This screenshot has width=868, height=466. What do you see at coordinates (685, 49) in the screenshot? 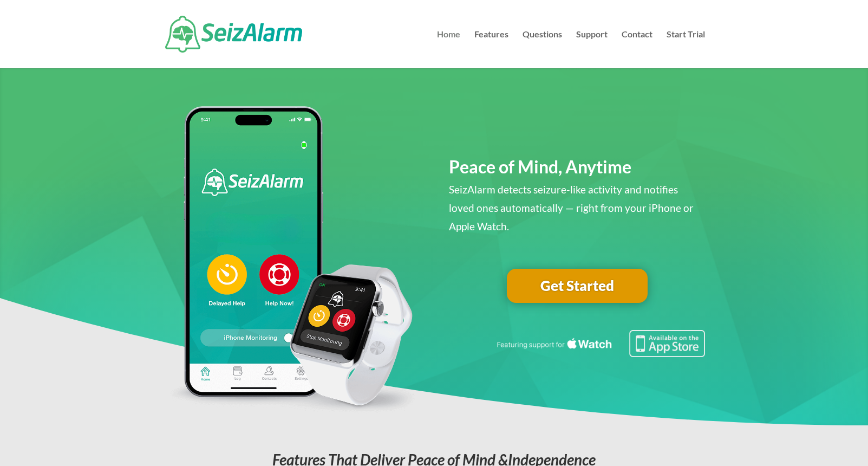
I see `a: Start Trial` at bounding box center [685, 49].